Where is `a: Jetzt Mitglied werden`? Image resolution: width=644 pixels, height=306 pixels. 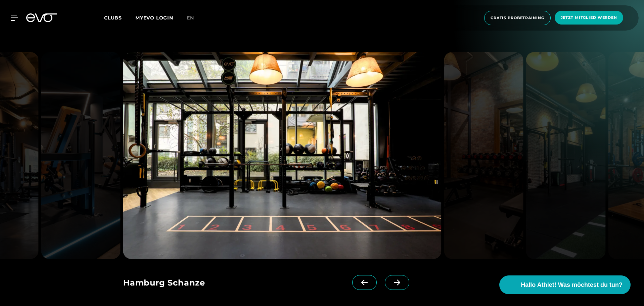 a: Jetzt Mitglied werden is located at coordinates (589, 18).